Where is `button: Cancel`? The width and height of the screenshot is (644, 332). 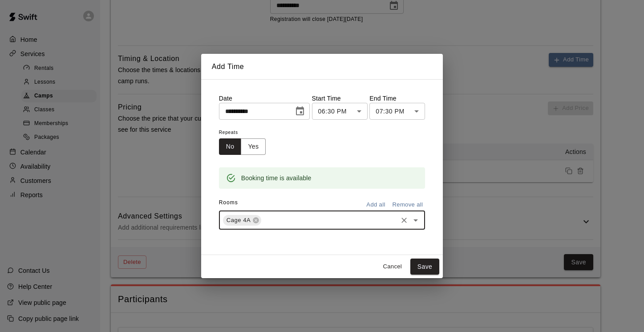
button: Cancel is located at coordinates (393, 266).